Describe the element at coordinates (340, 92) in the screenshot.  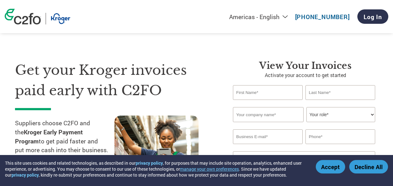
I see `input: Last Name*` at that location.